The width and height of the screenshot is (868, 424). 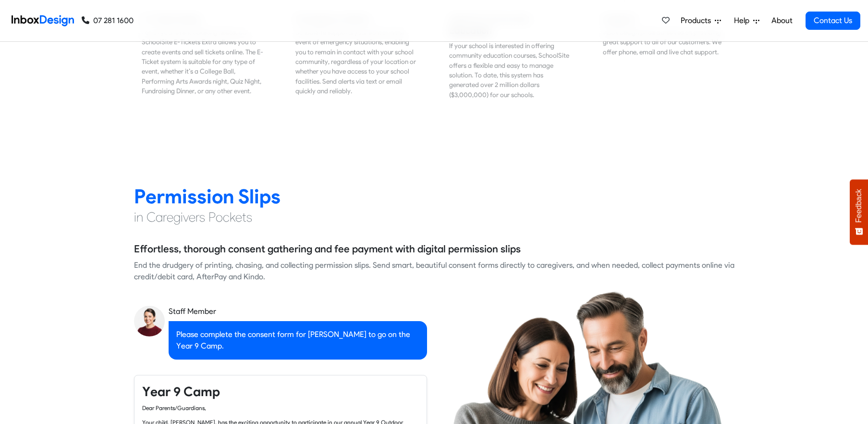 What do you see at coordinates (280, 392) in the screenshot?
I see `h4: Year 9 Camp` at bounding box center [280, 392].